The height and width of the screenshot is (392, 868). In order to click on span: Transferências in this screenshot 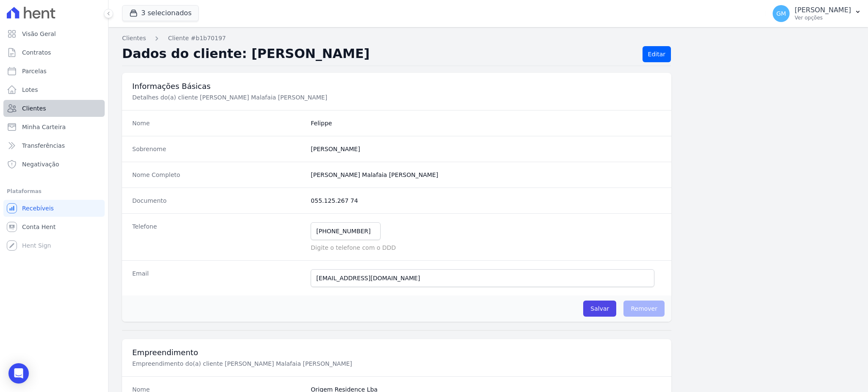, I will do `click(43, 146)`.